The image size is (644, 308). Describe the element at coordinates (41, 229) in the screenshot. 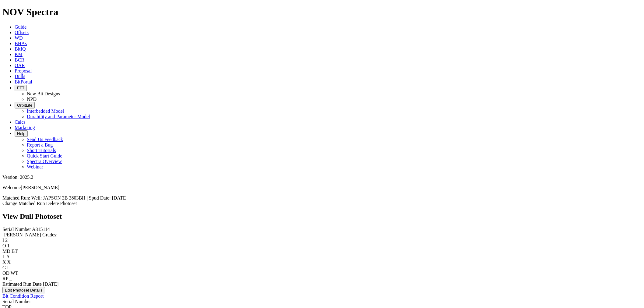

I see `span: A315114` at that location.